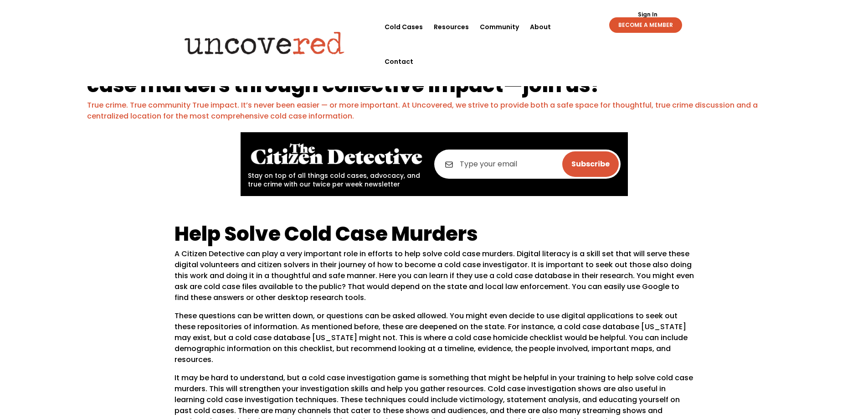  Describe the element at coordinates (527, 164) in the screenshot. I see `input: Type your email` at that location.